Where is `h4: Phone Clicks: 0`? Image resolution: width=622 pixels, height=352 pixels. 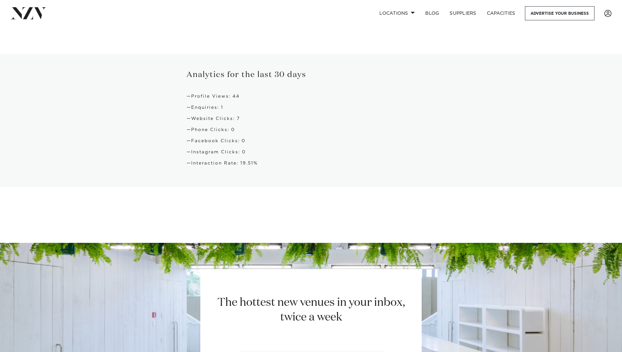
h4: Phone Clicks: 0 is located at coordinates (311, 130).